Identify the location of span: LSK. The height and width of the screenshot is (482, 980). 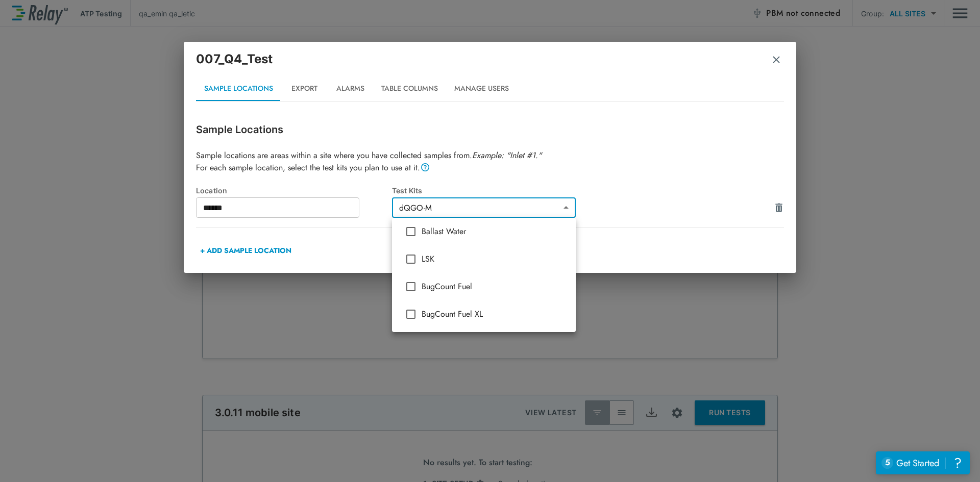
(494, 260).